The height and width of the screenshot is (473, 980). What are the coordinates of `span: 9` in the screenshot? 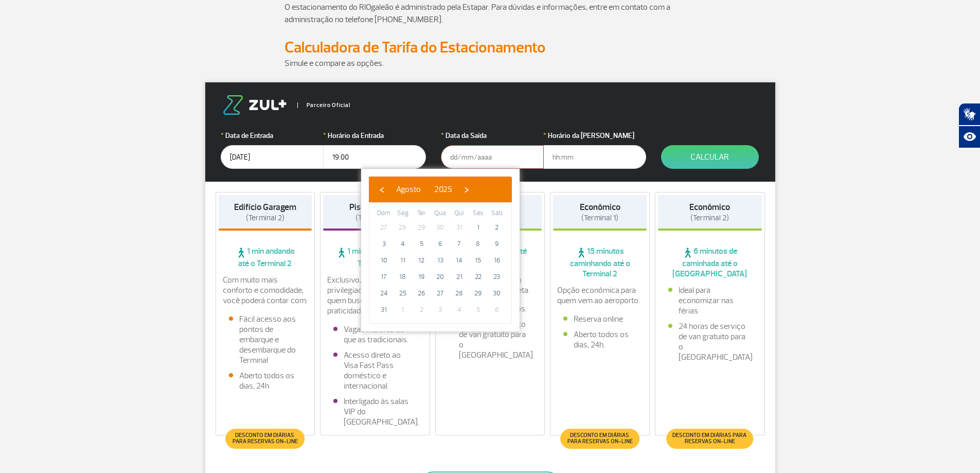 It's located at (497, 244).